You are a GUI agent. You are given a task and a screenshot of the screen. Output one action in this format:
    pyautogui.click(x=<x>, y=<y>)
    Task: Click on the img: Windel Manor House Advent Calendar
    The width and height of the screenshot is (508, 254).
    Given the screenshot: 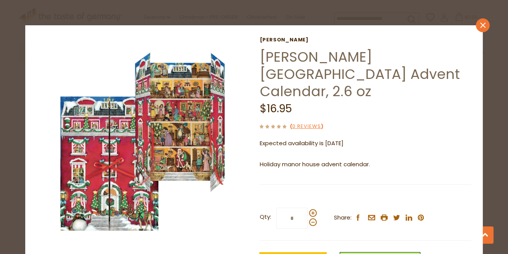 What is the action you would take?
    pyautogui.click(x=142, y=141)
    